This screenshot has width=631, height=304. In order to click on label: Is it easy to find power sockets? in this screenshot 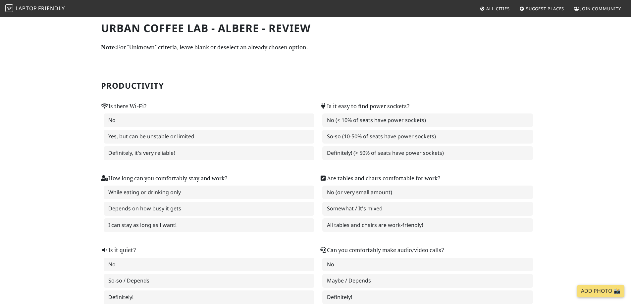, I will do `click(364, 106)`.